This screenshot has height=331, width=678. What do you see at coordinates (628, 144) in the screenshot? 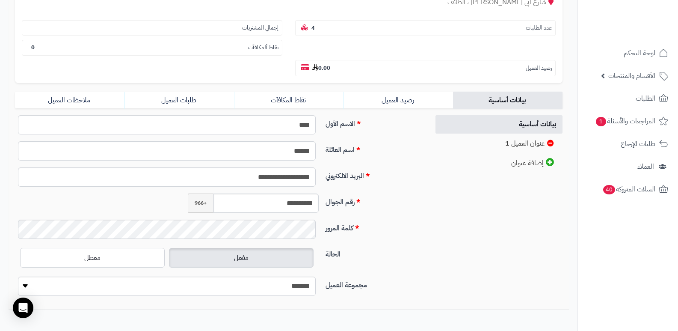
I see `a: طلبات الإرجاع` at bounding box center [628, 144].